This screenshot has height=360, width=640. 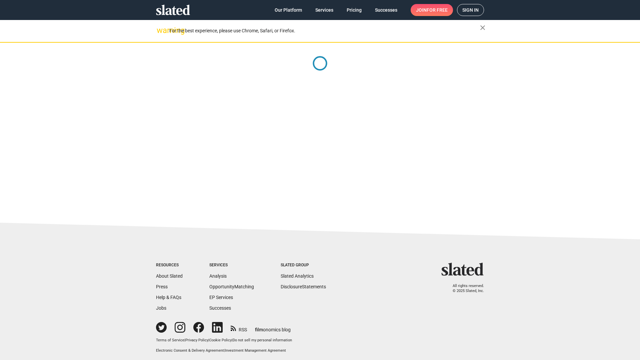 What do you see at coordinates (231, 286) in the screenshot?
I see `a: OpportunityMatching` at bounding box center [231, 286].